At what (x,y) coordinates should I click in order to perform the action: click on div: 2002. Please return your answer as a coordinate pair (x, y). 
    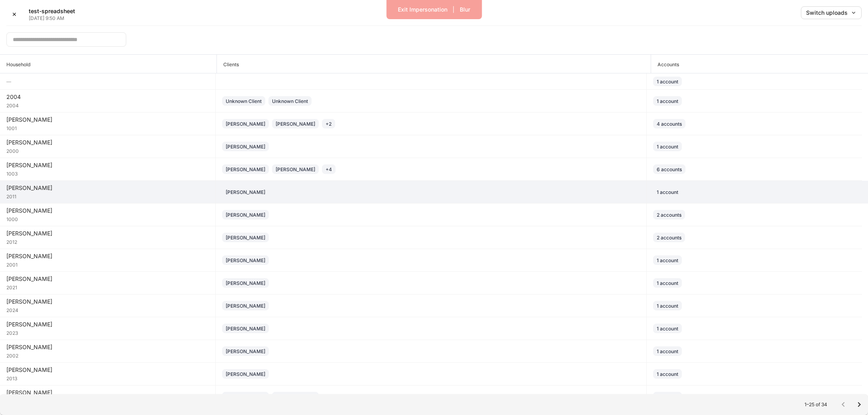
    Looking at the image, I should click on (107, 355).